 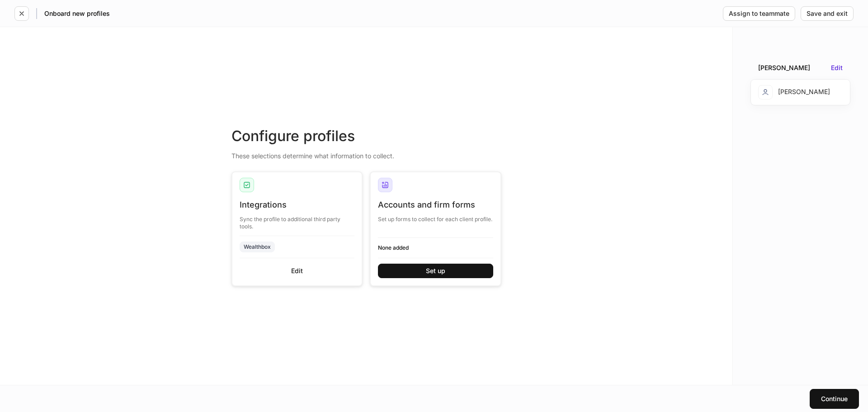 What do you see at coordinates (297, 220) in the screenshot?
I see `div: Sync the profile to additional third party tools.` at bounding box center [297, 220].